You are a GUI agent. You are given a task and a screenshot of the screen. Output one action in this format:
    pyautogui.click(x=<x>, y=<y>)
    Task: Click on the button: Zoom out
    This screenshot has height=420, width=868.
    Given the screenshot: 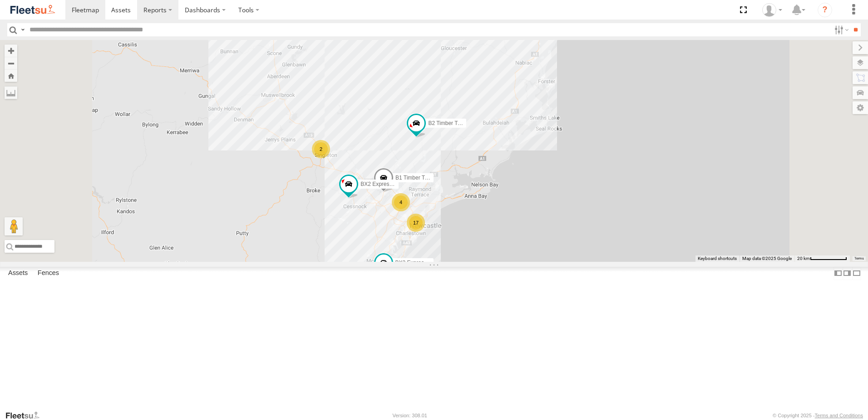 What is the action you would take?
    pyautogui.click(x=11, y=63)
    